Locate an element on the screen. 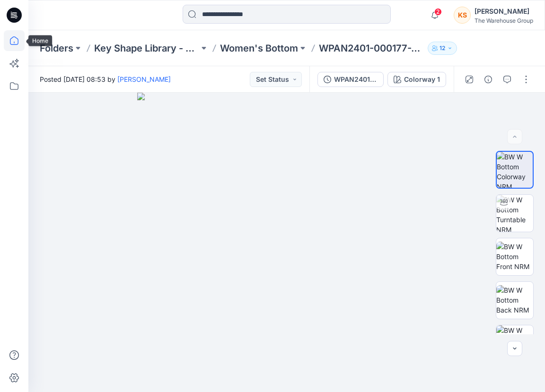 Image resolution: width=545 pixels, height=392 pixels. img: BW W Bottom Front CloseUp NRM is located at coordinates (515, 344).